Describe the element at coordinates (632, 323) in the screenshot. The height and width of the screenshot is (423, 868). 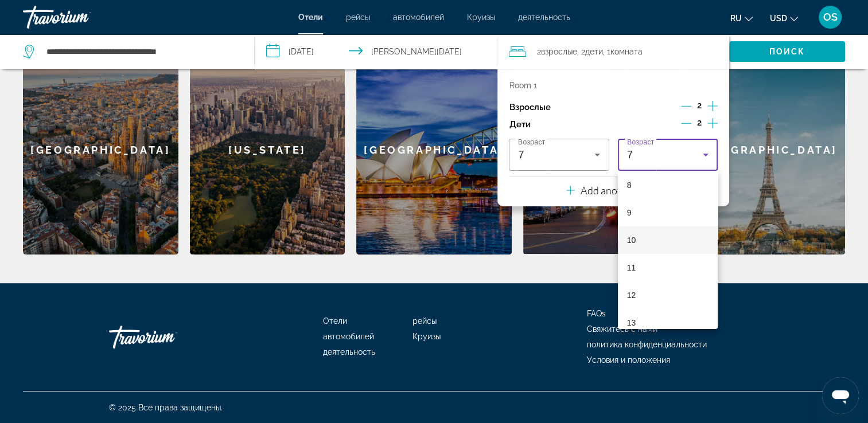
I see `span: 13` at that location.